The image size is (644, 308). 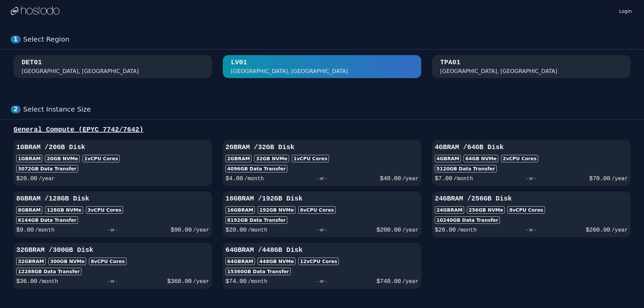 What do you see at coordinates (113, 266) in the screenshot?
I see `button: 32GBRAM /300GB Disk32GBRAM300GB NVMe8vCPU Cores12288GB Data Transfer$36.00/month- or -$360.00/year` at bounding box center [113, 266].